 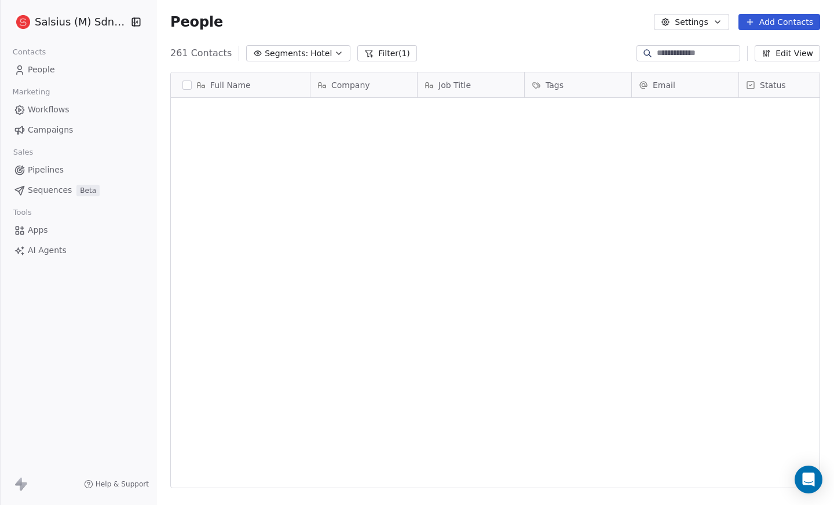 I want to click on span: Segments:, so click(x=286, y=53).